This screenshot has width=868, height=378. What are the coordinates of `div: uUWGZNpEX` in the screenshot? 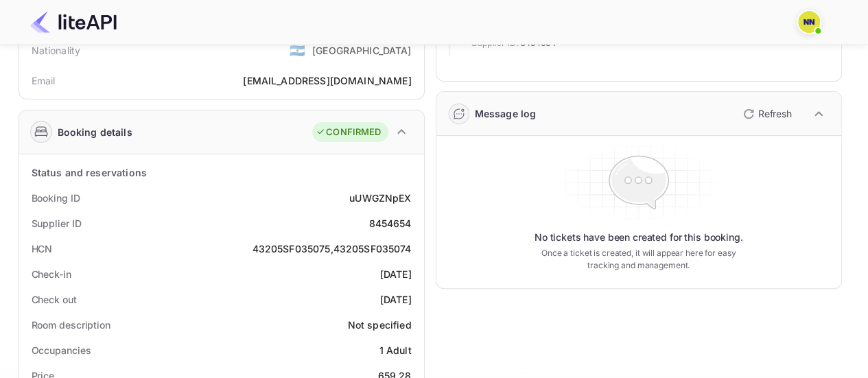 It's located at (380, 198).